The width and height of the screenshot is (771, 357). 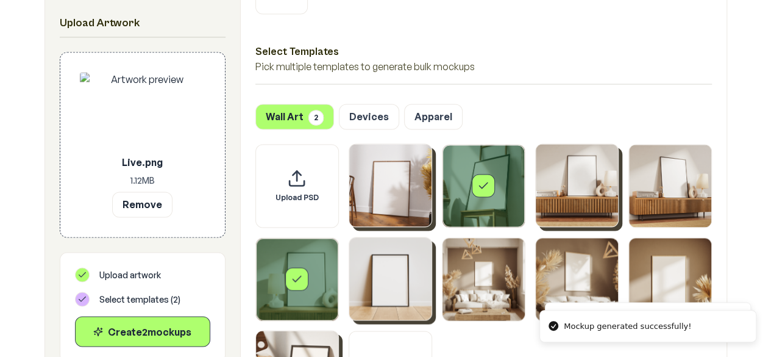 What do you see at coordinates (297, 185) in the screenshot?
I see `div: Upload custom PSD template` at bounding box center [297, 185].